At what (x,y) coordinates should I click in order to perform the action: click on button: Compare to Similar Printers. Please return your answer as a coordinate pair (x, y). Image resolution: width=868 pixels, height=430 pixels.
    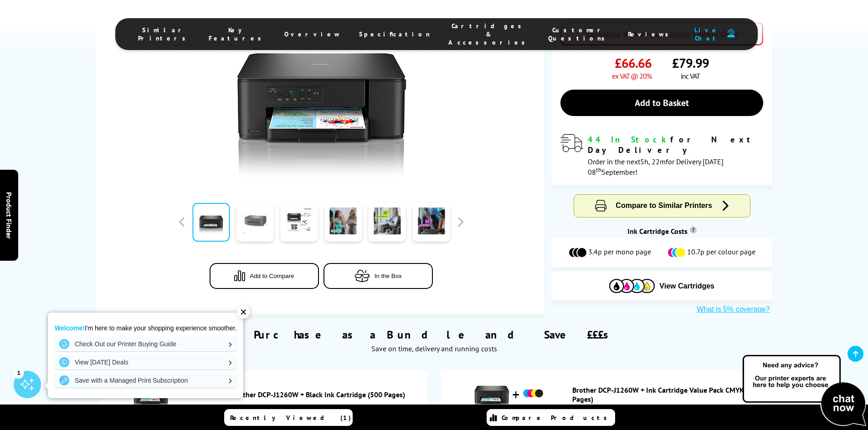
    Looking at the image, I should click on (662, 206).